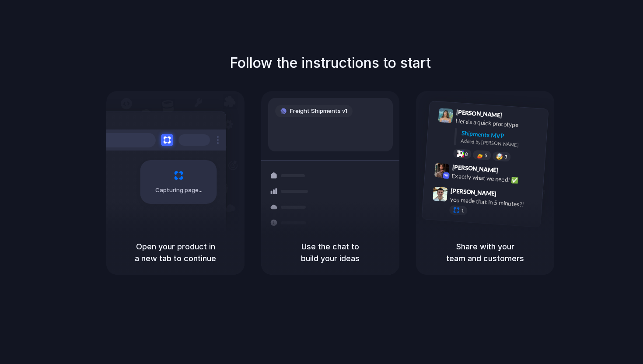  Describe the element at coordinates (466, 154) in the screenshot. I see `span: 8` at that location.